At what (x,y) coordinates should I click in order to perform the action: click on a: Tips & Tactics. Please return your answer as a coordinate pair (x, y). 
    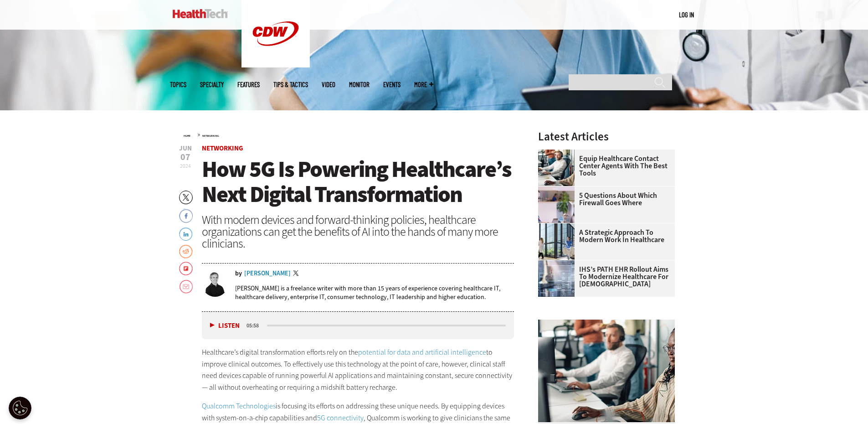
    Looking at the image, I should click on (291, 84).